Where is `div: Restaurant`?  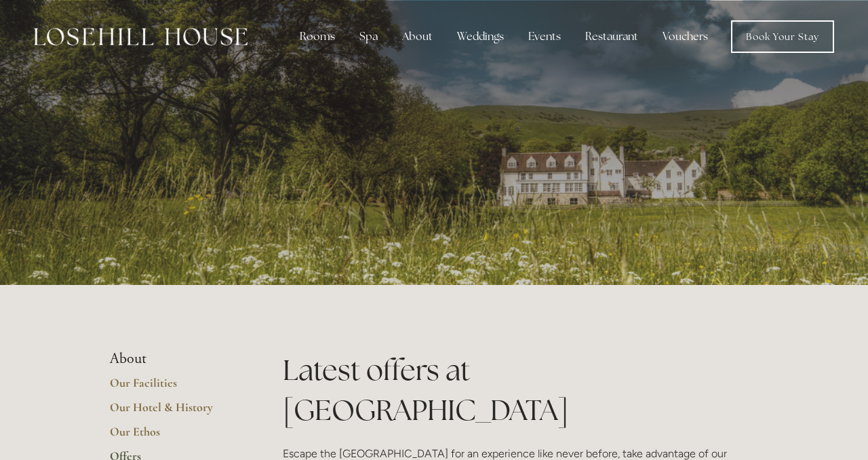 div: Restaurant is located at coordinates (611, 37).